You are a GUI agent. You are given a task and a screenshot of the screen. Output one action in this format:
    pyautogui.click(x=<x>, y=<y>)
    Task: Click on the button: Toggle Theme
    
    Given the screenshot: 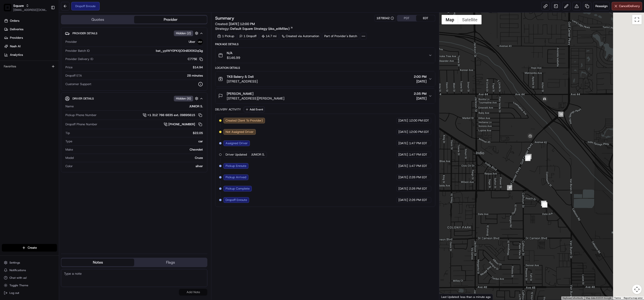 What is the action you would take?
    pyautogui.click(x=30, y=286)
    